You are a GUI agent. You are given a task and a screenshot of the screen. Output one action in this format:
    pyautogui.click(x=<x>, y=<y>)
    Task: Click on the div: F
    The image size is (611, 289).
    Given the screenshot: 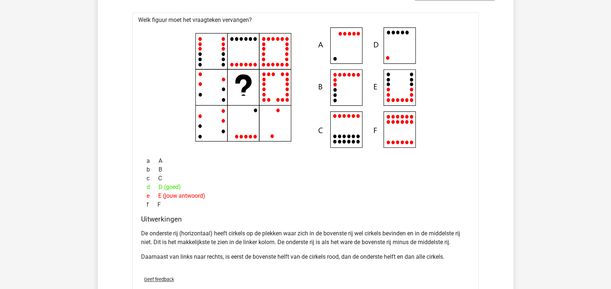 What is the action you would take?
    pyautogui.click(x=305, y=204)
    